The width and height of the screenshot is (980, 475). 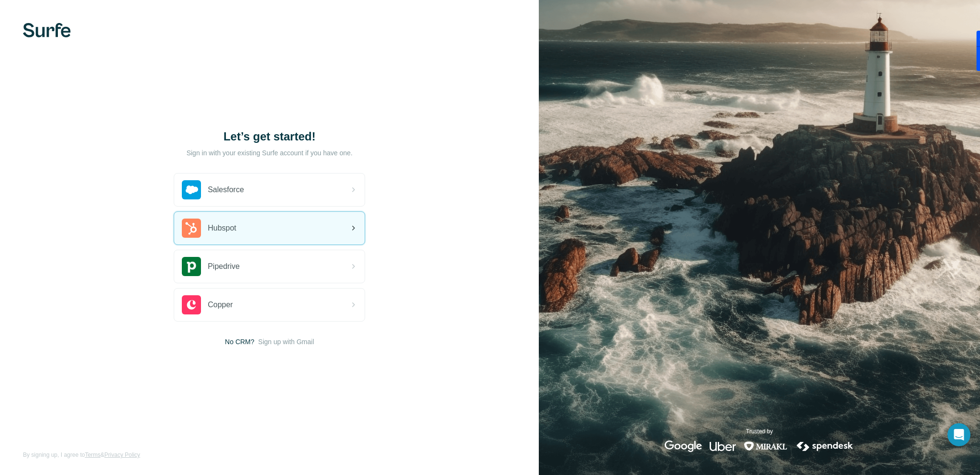 I want to click on span: Hubspot, so click(x=222, y=228).